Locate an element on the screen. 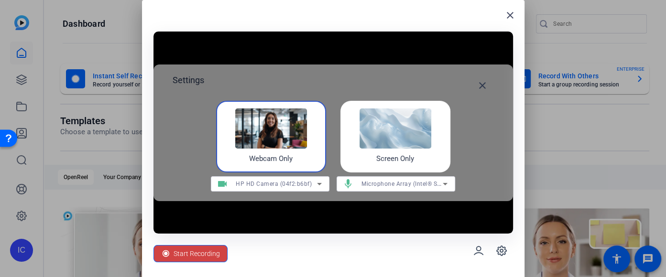 The image size is (666, 277). span: Microphone Array (Intel® Smart Sound Technology for Digital Microphones) is located at coordinates (467, 184).